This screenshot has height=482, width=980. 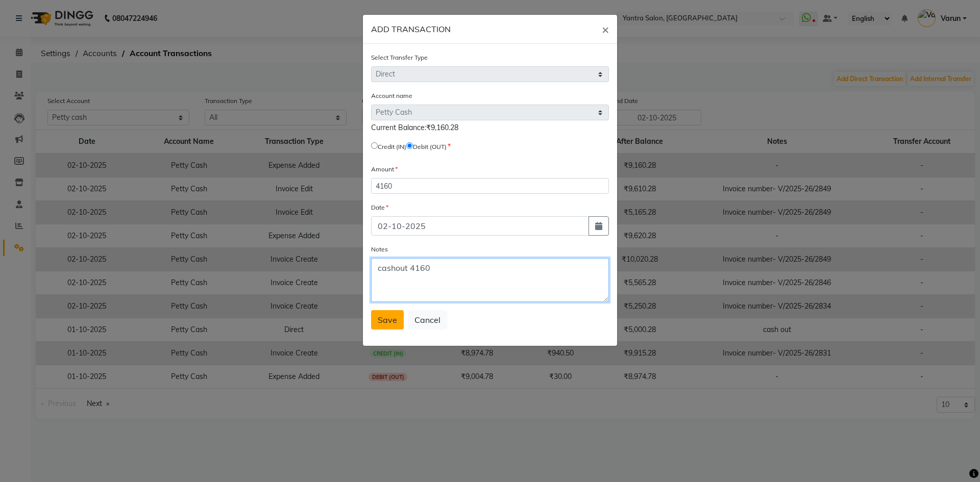 What do you see at coordinates (391, 96) in the screenshot?
I see `label: Account name` at bounding box center [391, 96].